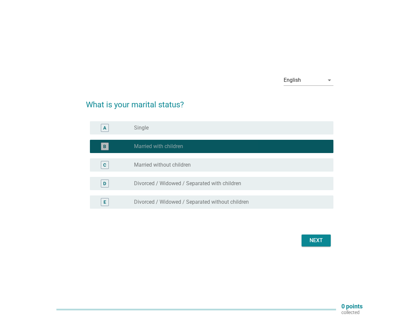  Describe the element at coordinates (316, 241) in the screenshot. I see `div: Next` at that location.